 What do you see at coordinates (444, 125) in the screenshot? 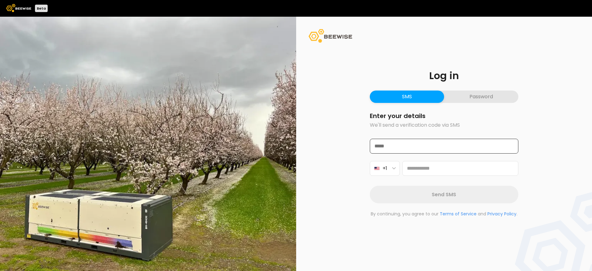
I see `p: We'll send a verification code via SMS` at bounding box center [444, 125].